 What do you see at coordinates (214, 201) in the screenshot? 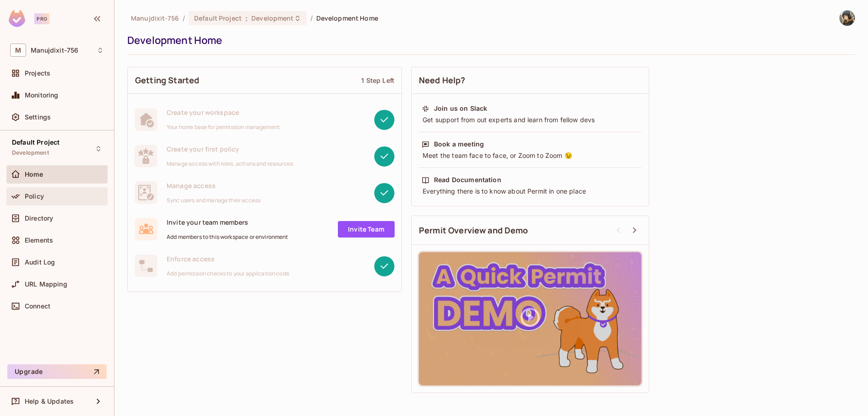
I see `span: Sync users and manage their access` at bounding box center [214, 201].